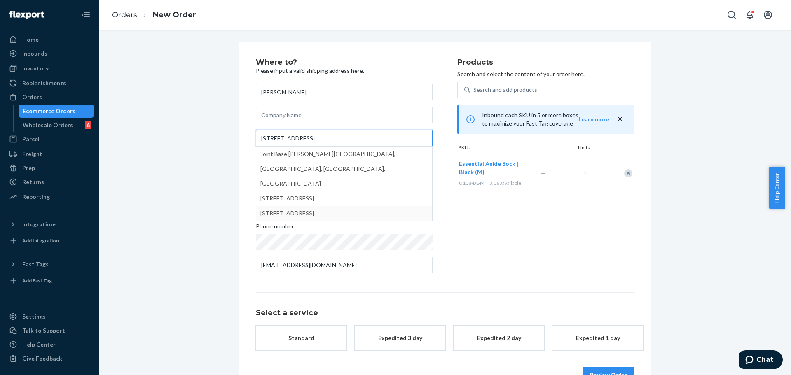 This screenshot has height=375, width=791. What do you see at coordinates (731, 15) in the screenshot?
I see `button: Open Search Box` at bounding box center [731, 15].